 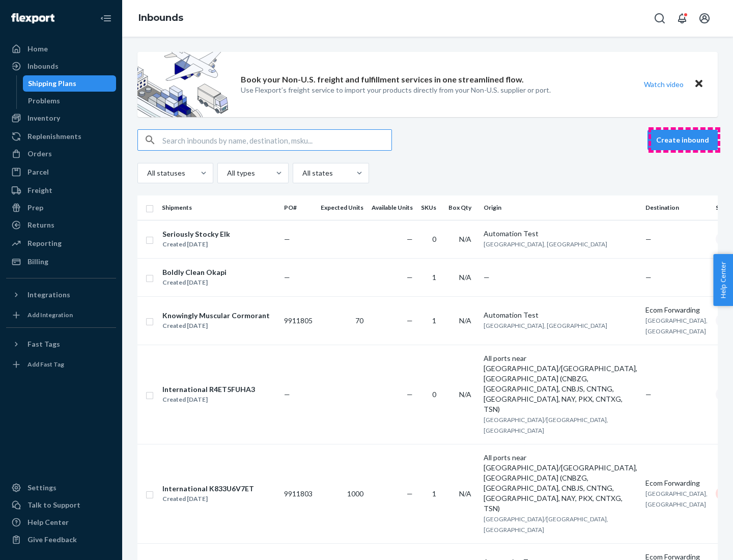 I want to click on a: Add Integration, so click(x=61, y=315).